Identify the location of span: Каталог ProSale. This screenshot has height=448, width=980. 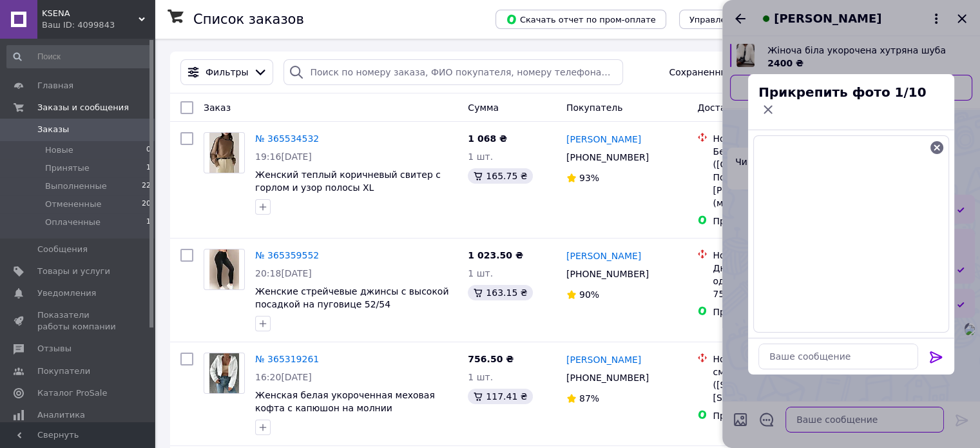
(72, 394).